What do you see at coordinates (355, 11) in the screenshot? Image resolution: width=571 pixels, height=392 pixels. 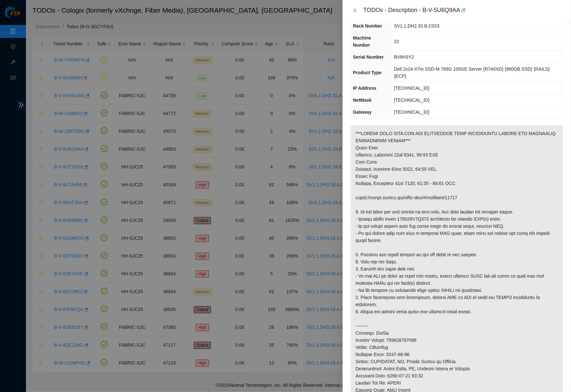 I see `button: Close` at bounding box center [355, 11].